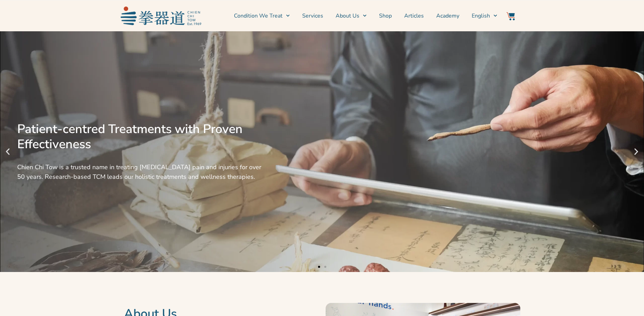 Image resolution: width=644 pixels, height=316 pixels. Describe the element at coordinates (447, 16) in the screenshot. I see `a: Academy` at that location.